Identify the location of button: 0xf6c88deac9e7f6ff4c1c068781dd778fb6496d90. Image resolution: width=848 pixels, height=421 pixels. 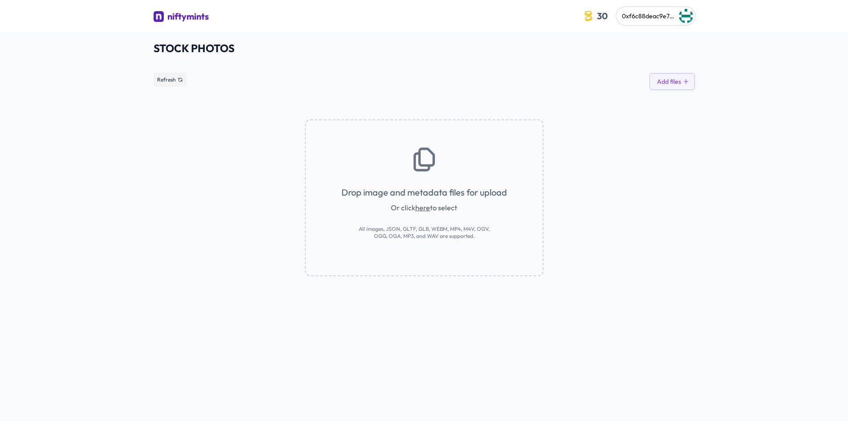
(656, 16).